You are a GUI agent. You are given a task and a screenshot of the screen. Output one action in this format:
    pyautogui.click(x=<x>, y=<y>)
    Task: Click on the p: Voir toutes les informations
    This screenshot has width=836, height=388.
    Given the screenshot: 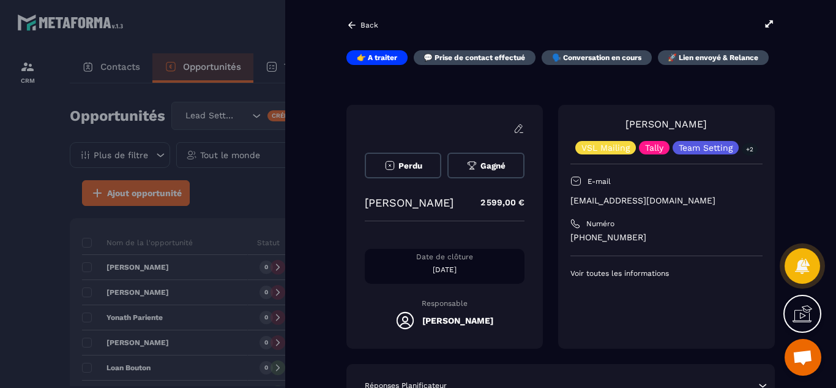 What is the action you would take?
    pyautogui.click(x=667, y=273)
    